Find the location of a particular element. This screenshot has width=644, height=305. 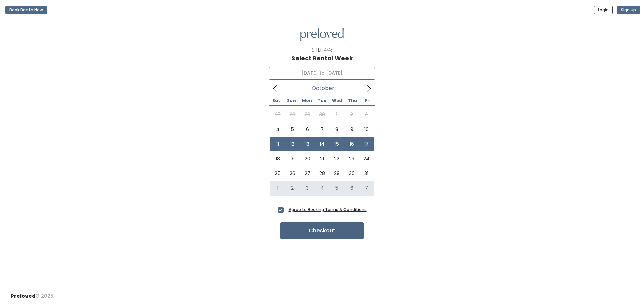

span: October 25, 2025 is located at coordinates (278, 174).